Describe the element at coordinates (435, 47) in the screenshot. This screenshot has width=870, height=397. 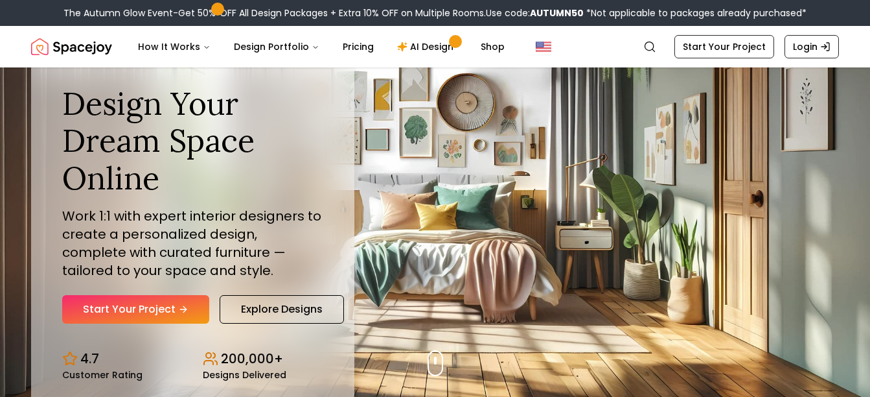
I see `nav: Global` at that location.